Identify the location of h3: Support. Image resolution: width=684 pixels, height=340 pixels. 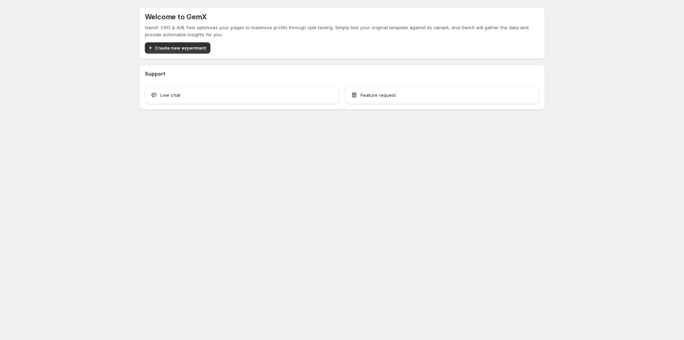
(155, 74).